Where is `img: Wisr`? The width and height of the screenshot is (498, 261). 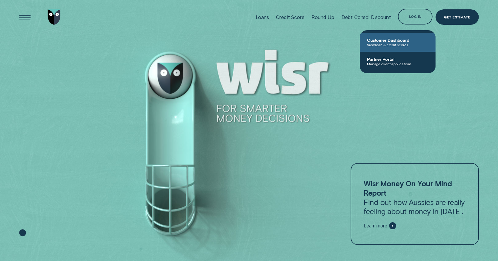 img: Wisr is located at coordinates (54, 17).